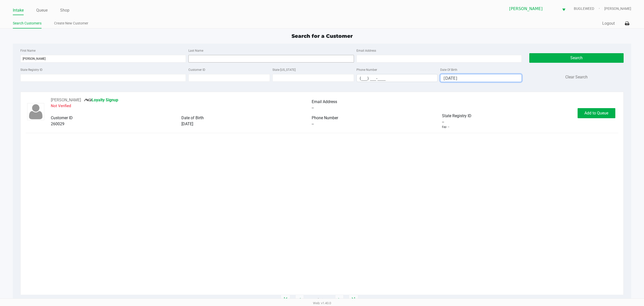 The height and width of the screenshot is (306, 644). Describe the element at coordinates (322, 303) in the screenshot. I see `span: Web: v1.40.0` at that location.